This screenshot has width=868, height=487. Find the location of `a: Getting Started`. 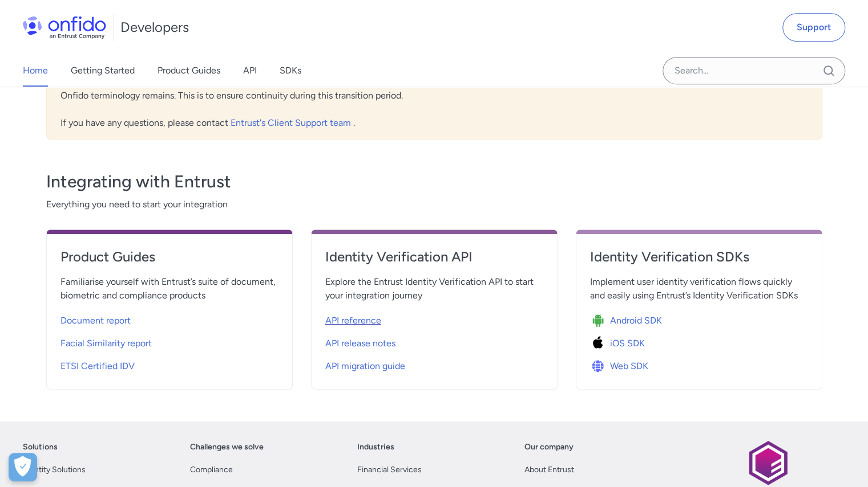

a: Getting Started is located at coordinates (103, 71).